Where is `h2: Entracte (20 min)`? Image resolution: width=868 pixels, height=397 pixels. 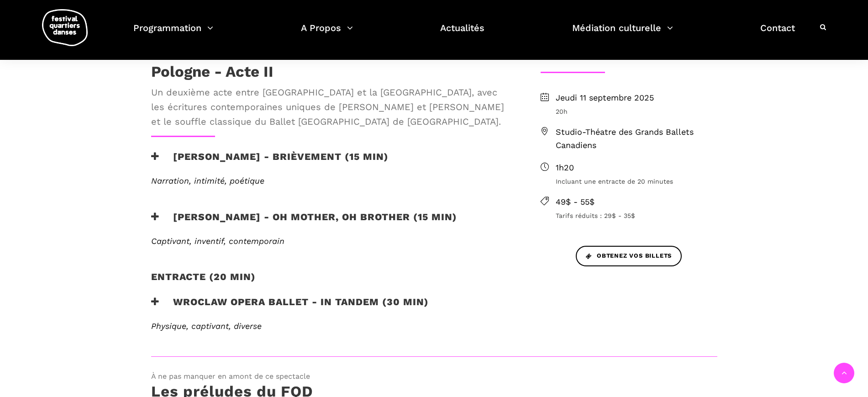 h2: Entracte (20 min) is located at coordinates (203, 282).